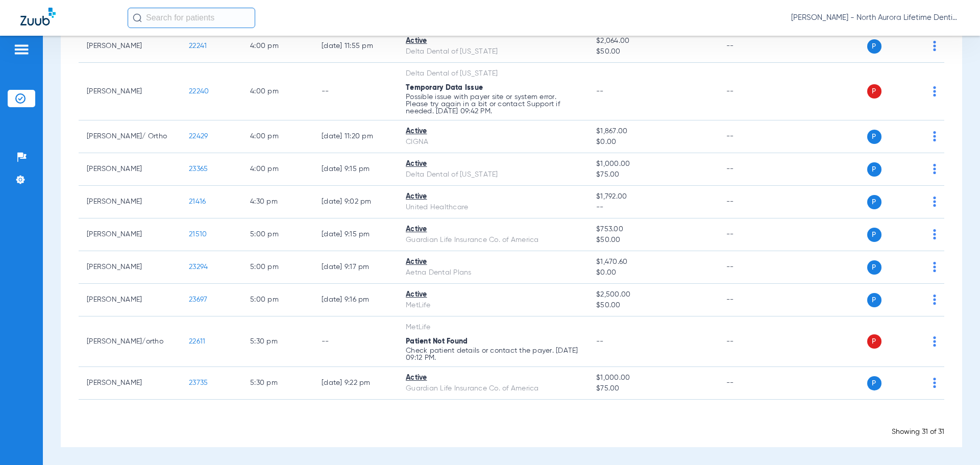  What do you see at coordinates (493, 142) in the screenshot?
I see `div: CIGNA` at bounding box center [493, 142].